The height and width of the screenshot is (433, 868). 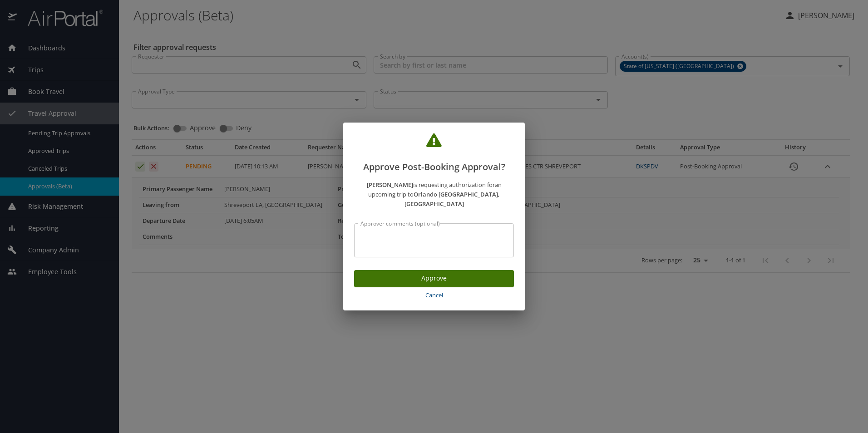 I want to click on button: Cancel, so click(x=434, y=295).